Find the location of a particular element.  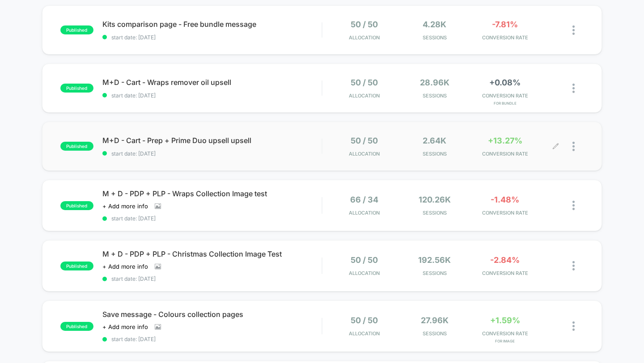

span: for Image is located at coordinates (505, 341).